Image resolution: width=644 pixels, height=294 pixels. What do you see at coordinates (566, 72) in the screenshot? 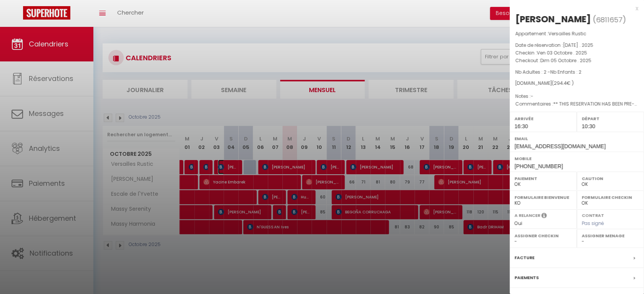
I see `span: Nb Enfants : 2` at bounding box center [566, 72].